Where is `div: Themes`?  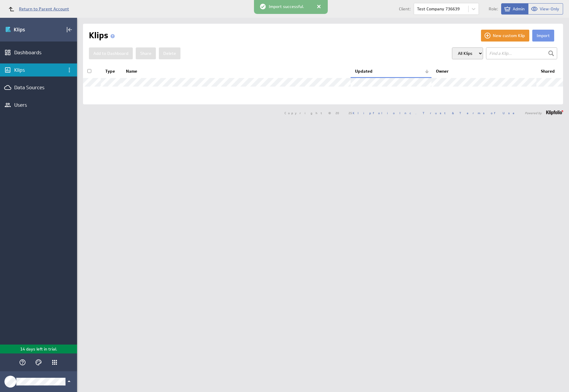 div: Themes is located at coordinates (38, 362).